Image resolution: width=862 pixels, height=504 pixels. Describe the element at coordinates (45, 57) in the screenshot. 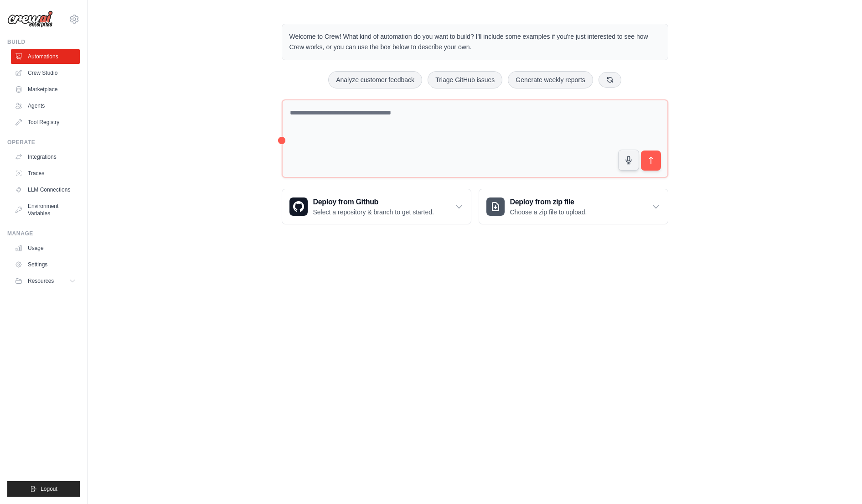

I see `a: Automations` at that location.